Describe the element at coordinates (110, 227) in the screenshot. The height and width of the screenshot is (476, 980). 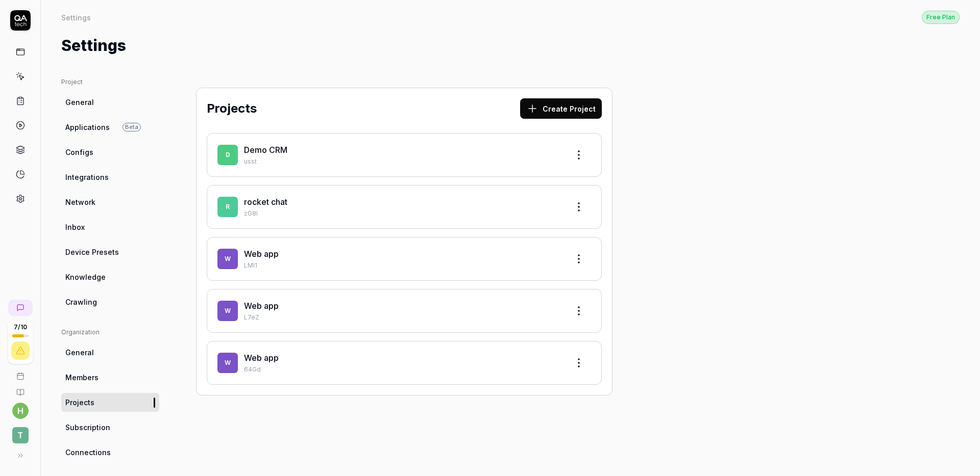
I see `a: Inbox` at that location.